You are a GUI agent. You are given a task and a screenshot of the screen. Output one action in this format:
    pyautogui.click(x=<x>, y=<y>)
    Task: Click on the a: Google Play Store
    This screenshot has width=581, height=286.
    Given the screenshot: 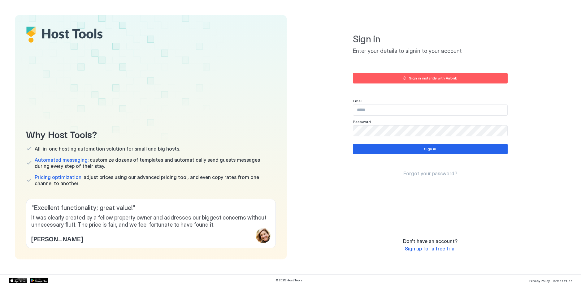 What is the action you would take?
    pyautogui.click(x=39, y=281)
    